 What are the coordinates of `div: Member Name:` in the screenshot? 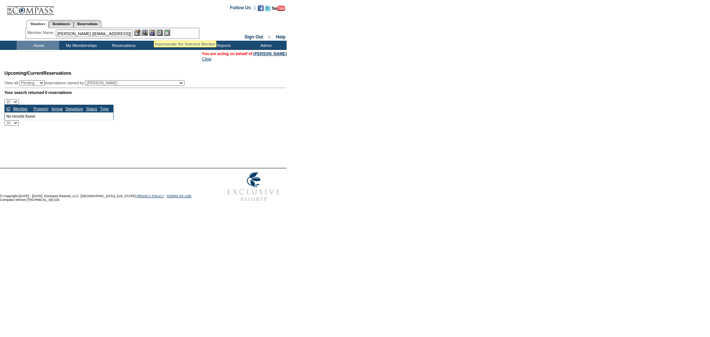 It's located at (41, 33).